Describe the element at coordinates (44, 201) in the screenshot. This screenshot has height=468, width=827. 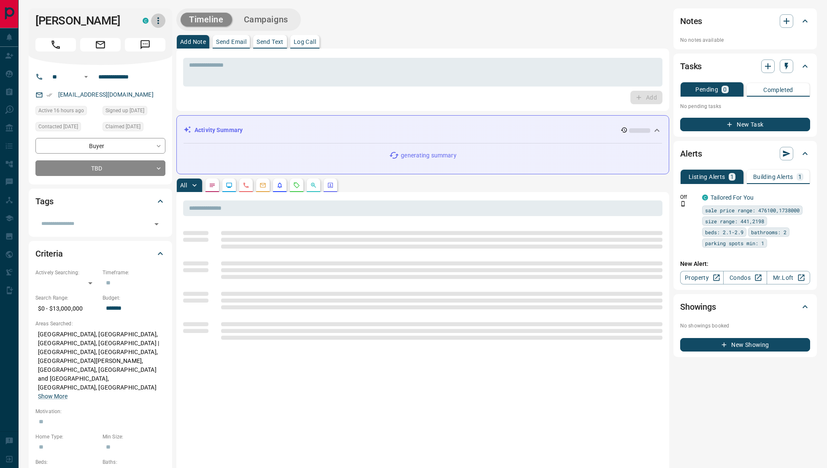
I see `h2: Tags` at that location.